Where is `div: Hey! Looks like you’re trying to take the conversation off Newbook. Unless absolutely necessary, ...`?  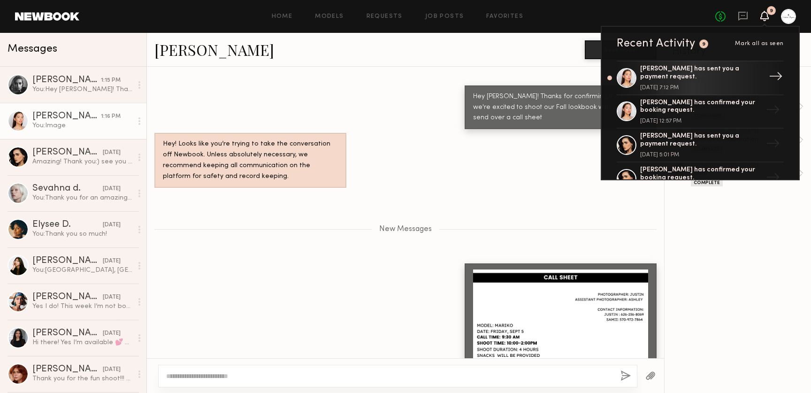 div: Hey! Looks like you’re trying to take the conversation off Newbook. Unless absolutely necessary, ... is located at coordinates (250, 160).